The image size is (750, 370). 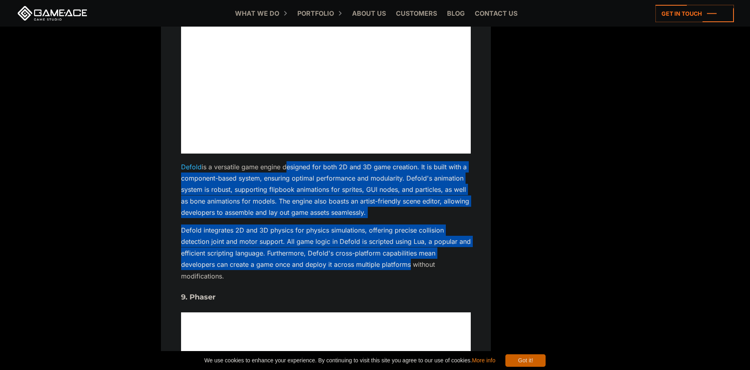 I want to click on h3: 9. Phaser, so click(x=326, y=297).